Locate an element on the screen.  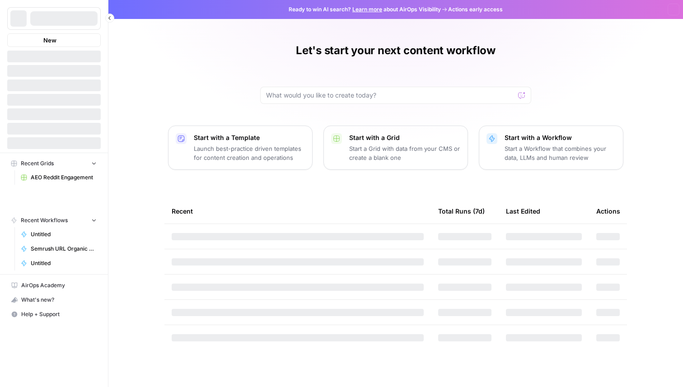
input: What would you like to create today? is located at coordinates (390, 95).